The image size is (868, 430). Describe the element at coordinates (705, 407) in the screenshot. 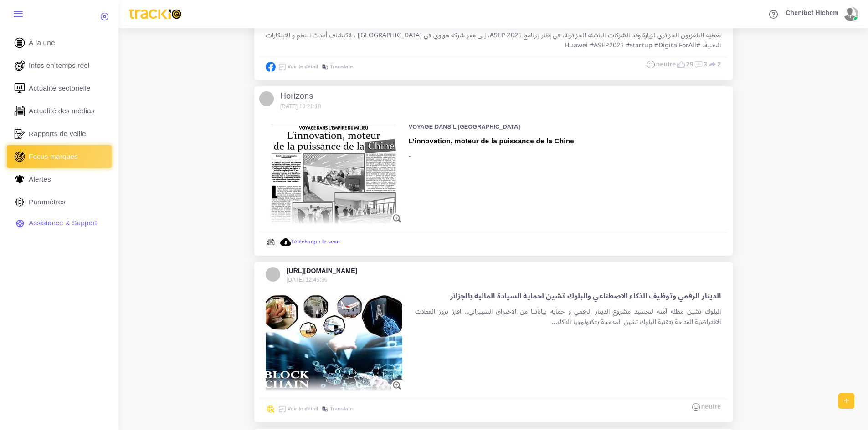

I see `h6: neutre` at that location.